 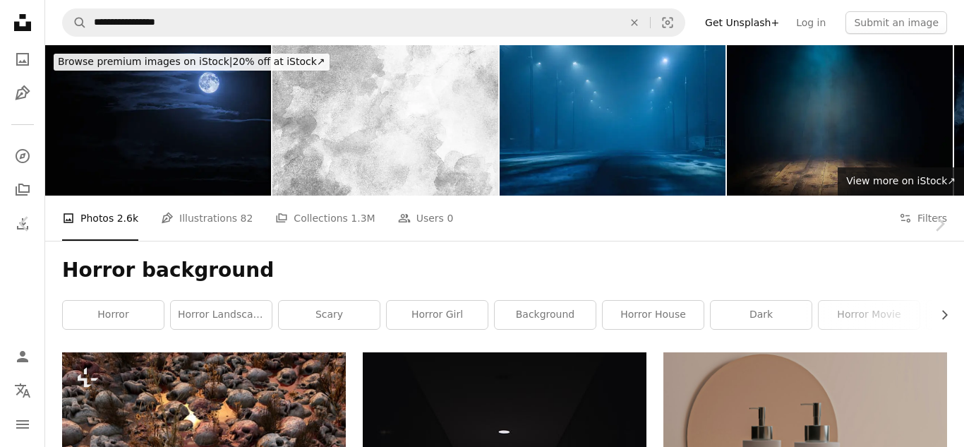 I want to click on a: scary, so click(x=329, y=315).